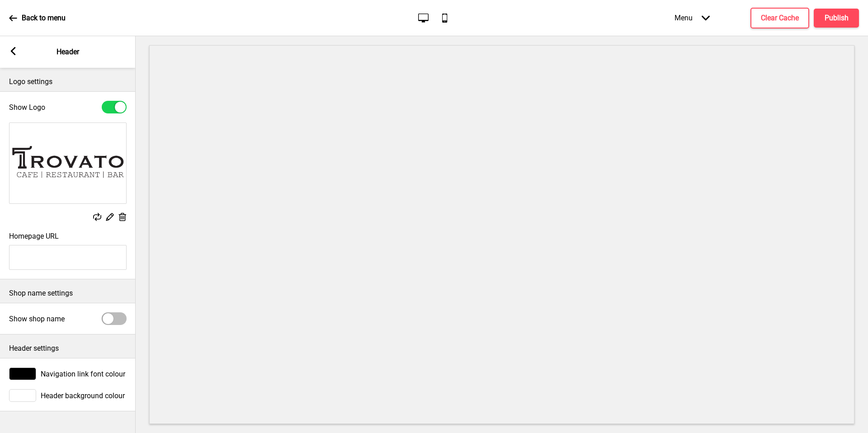 The width and height of the screenshot is (868, 433). Describe the element at coordinates (68, 82) in the screenshot. I see `p: Logo settings` at that location.